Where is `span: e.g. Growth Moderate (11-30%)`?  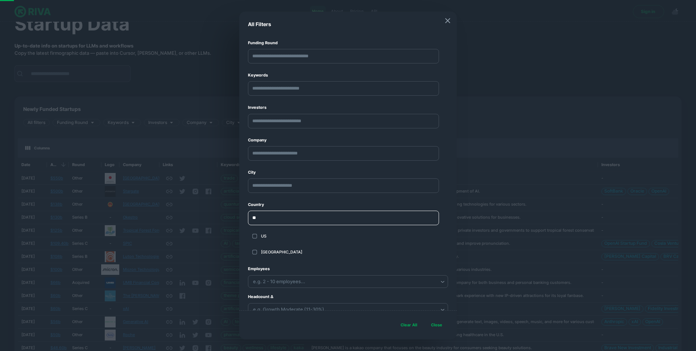
span: e.g. Growth Moderate (11-30%) is located at coordinates (289, 309).